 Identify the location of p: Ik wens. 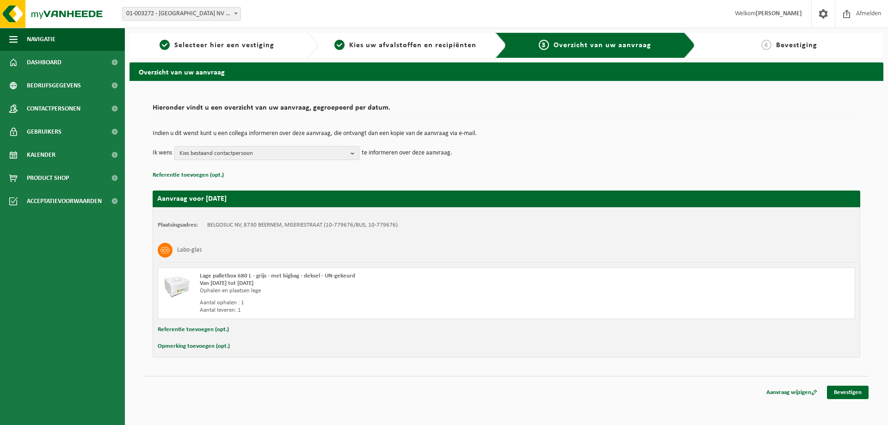
(162, 153).